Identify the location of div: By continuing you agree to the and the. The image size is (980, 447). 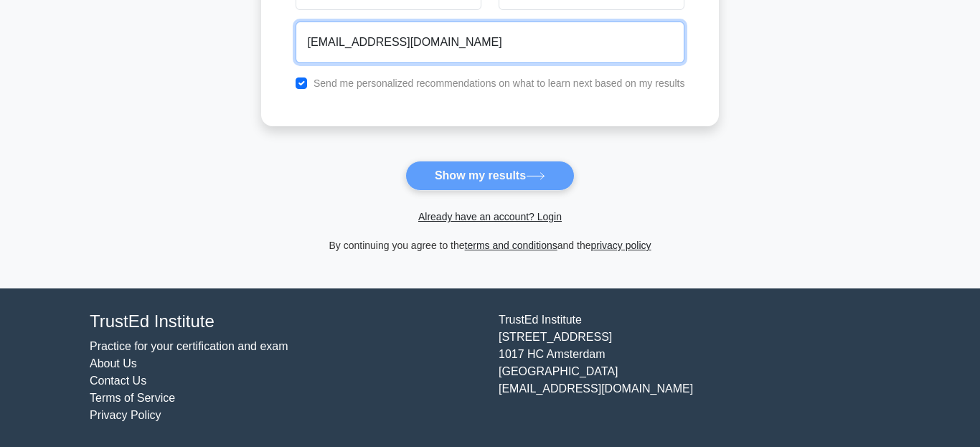
(490, 246).